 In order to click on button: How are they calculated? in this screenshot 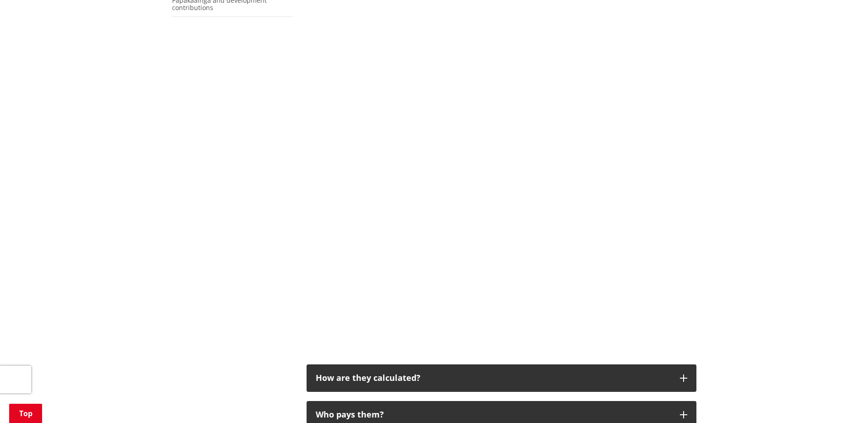, I will do `click(501, 378)`.